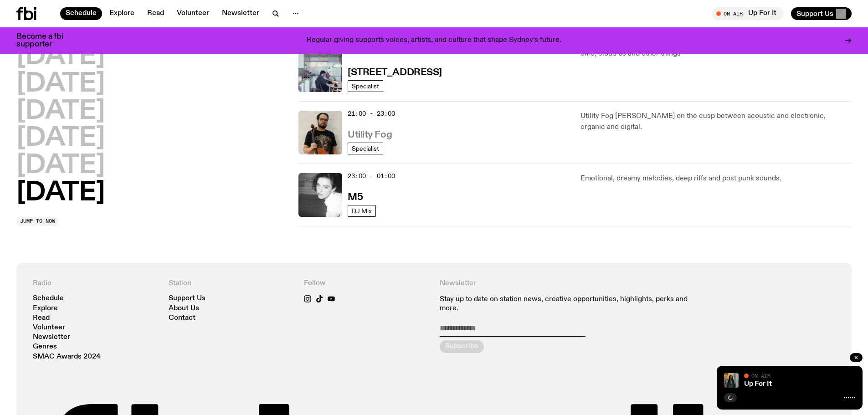  I want to click on a: Pat sits at a dining table with his profile facing the camera. Rhea sits to his left facing the c..., so click(320, 70).